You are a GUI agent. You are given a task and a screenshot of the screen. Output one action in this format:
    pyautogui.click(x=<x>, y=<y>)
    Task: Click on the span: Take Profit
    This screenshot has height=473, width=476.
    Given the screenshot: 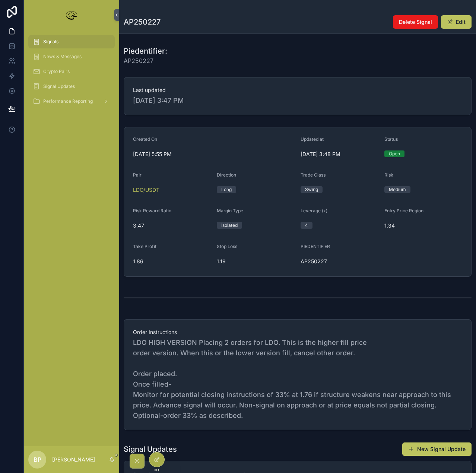 What is the action you would take?
    pyautogui.click(x=145, y=246)
    